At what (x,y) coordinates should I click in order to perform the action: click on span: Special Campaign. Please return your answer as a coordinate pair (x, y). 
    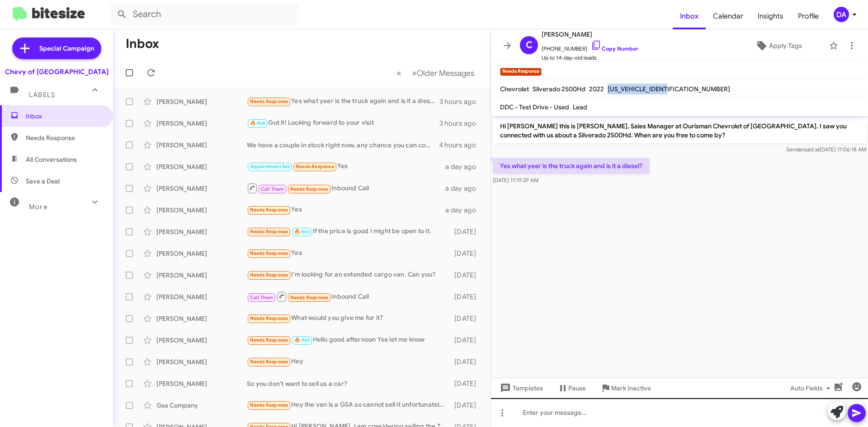
    Looking at the image, I should click on (66, 49).